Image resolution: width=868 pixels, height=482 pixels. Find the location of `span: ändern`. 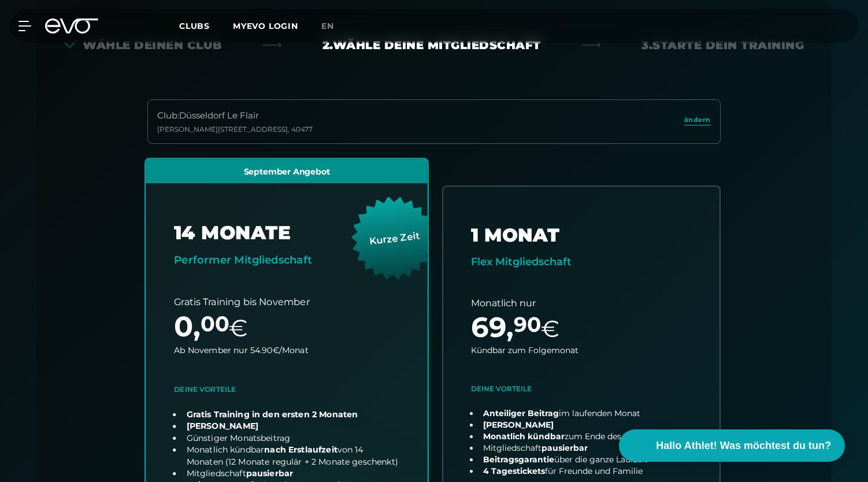

span: ändern is located at coordinates (697, 119).